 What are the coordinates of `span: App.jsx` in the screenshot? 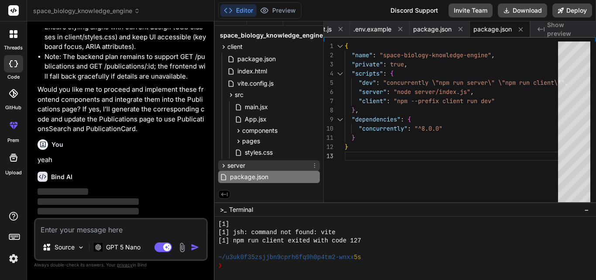 It's located at (256, 119).